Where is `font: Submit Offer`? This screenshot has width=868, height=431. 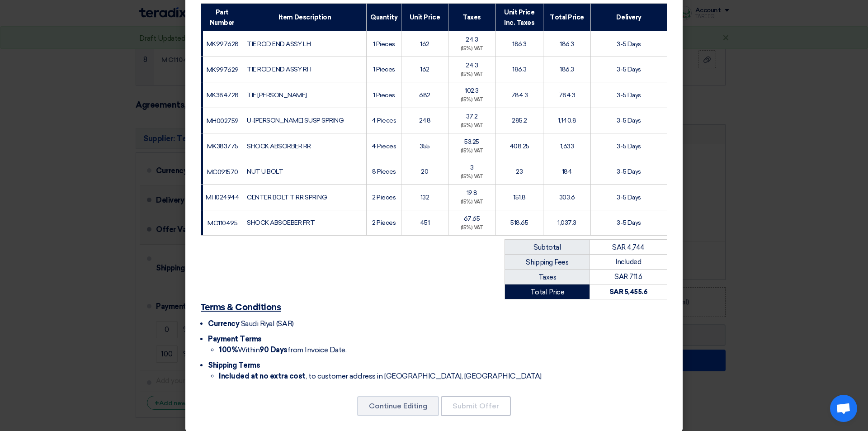 font: Submit Offer is located at coordinates (476, 406).